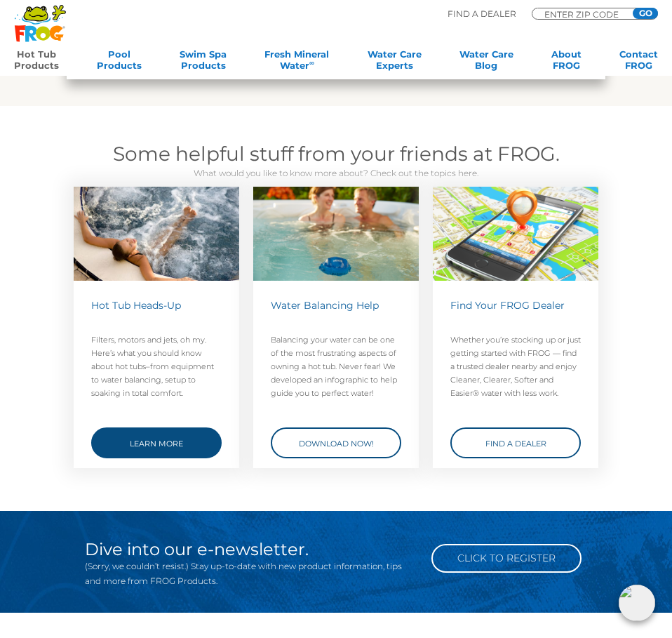  I want to click on img: hot-tub-featured-image-1, so click(336, 234).